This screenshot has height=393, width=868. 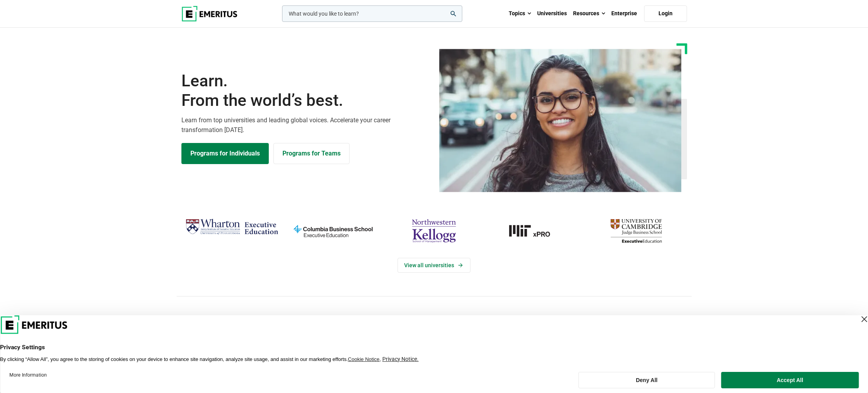 I want to click on h1: Learn., so click(x=305, y=91).